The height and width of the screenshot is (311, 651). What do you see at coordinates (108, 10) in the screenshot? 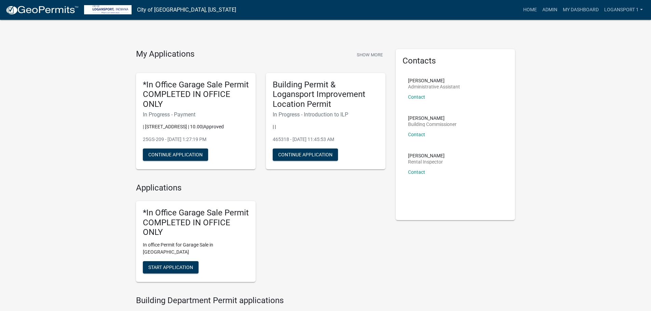
I see `img: City of Logansport, Indiana` at bounding box center [108, 10].